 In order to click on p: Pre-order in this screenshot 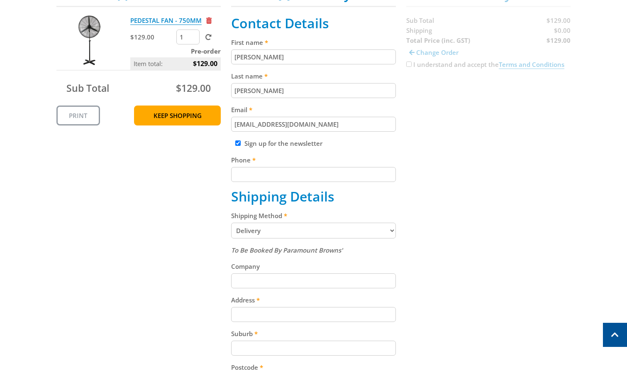, I will do `click(176, 51)`.